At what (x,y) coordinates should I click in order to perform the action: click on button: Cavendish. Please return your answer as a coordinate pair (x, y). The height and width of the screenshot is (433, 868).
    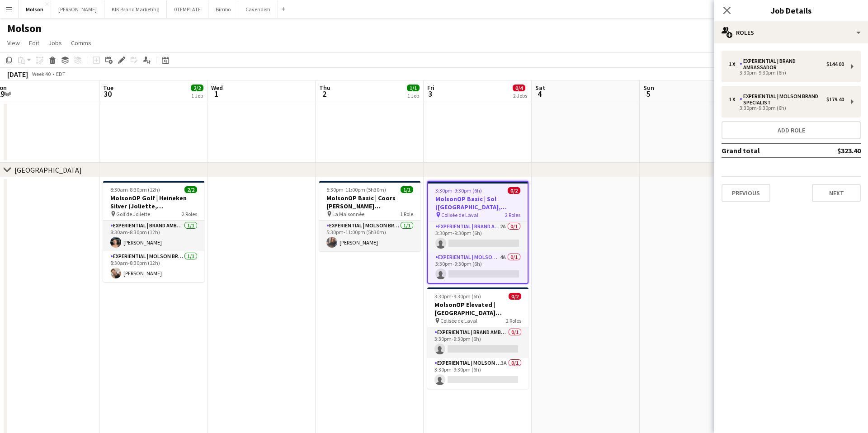
    Looking at the image, I should click on (258, 9).